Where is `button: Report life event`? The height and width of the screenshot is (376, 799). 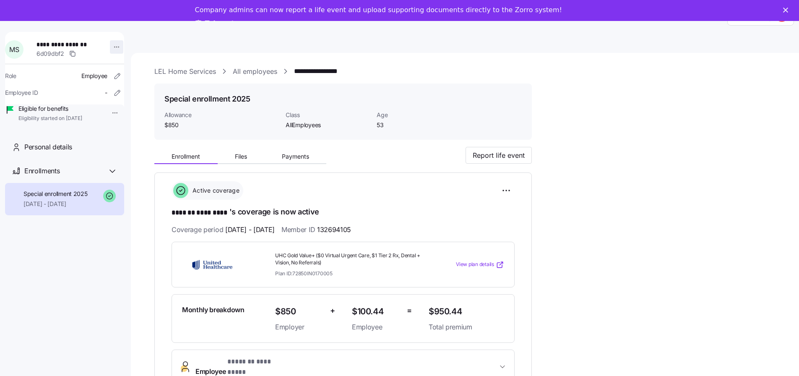 button: Report life event is located at coordinates (498, 155).